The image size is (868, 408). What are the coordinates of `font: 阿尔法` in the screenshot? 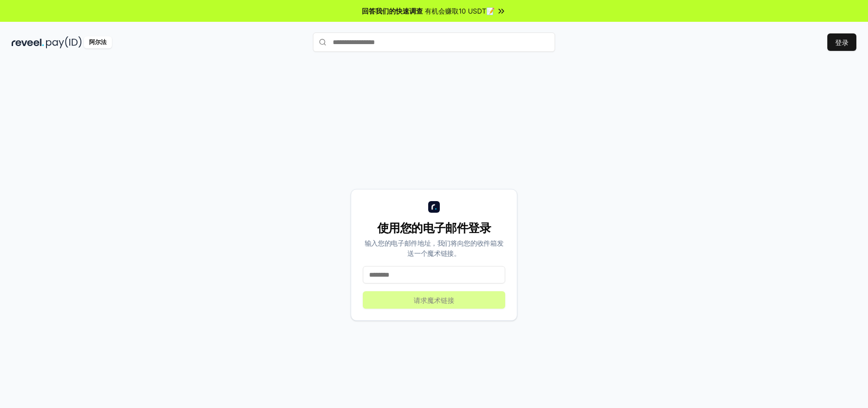 It's located at (98, 42).